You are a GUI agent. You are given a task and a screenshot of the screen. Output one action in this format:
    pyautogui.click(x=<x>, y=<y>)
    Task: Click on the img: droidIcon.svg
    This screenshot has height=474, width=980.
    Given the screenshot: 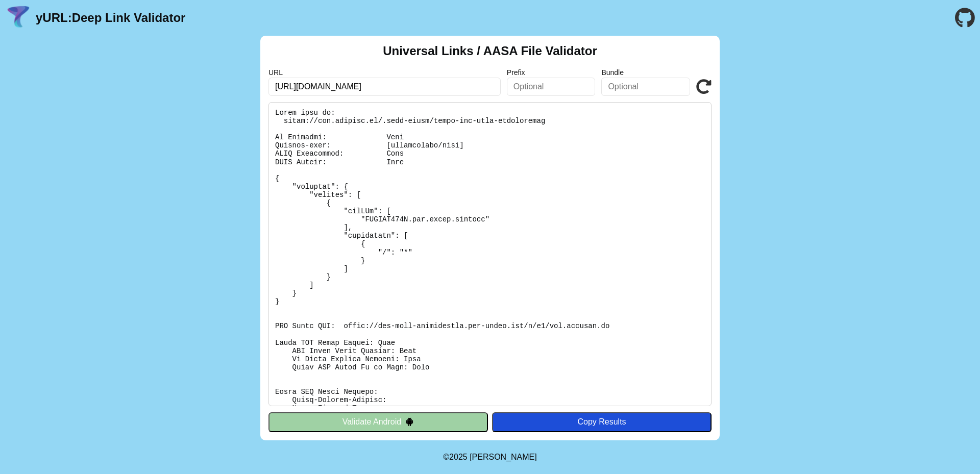 What is the action you would take?
    pyautogui.click(x=409, y=422)
    